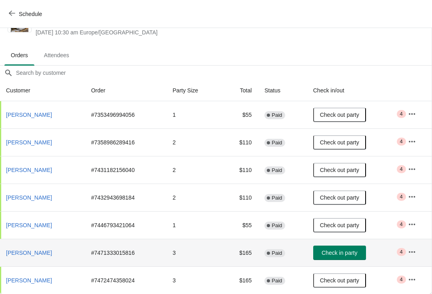 The image size is (432, 294). What do you see at coordinates (126, 170) in the screenshot?
I see `td: # 7431182156040` at bounding box center [126, 170].